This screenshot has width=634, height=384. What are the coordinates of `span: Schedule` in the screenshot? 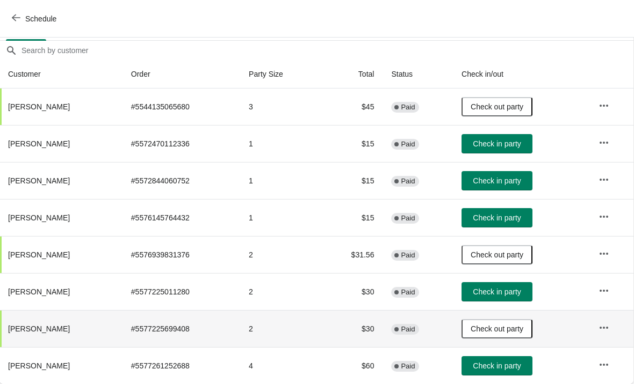 It's located at (41, 19).